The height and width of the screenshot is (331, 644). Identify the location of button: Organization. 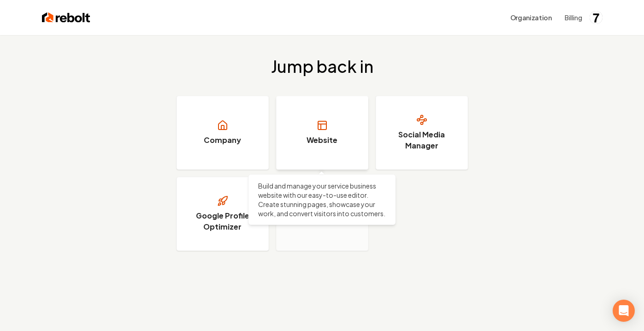
(531, 17).